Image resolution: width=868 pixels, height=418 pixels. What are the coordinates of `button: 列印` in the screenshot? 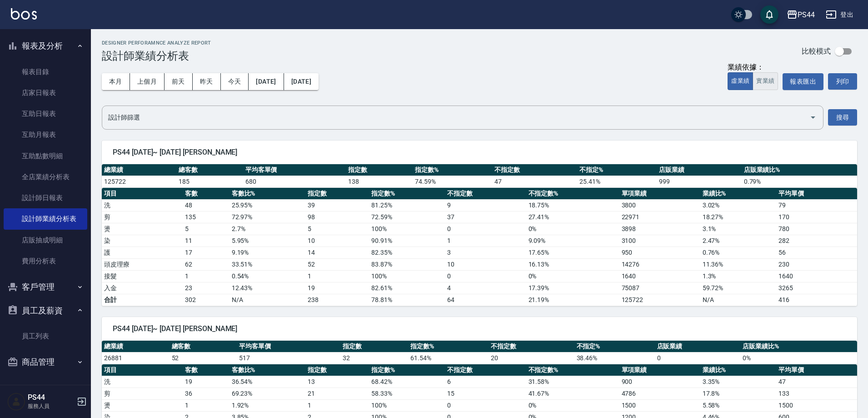 It's located at (842, 81).